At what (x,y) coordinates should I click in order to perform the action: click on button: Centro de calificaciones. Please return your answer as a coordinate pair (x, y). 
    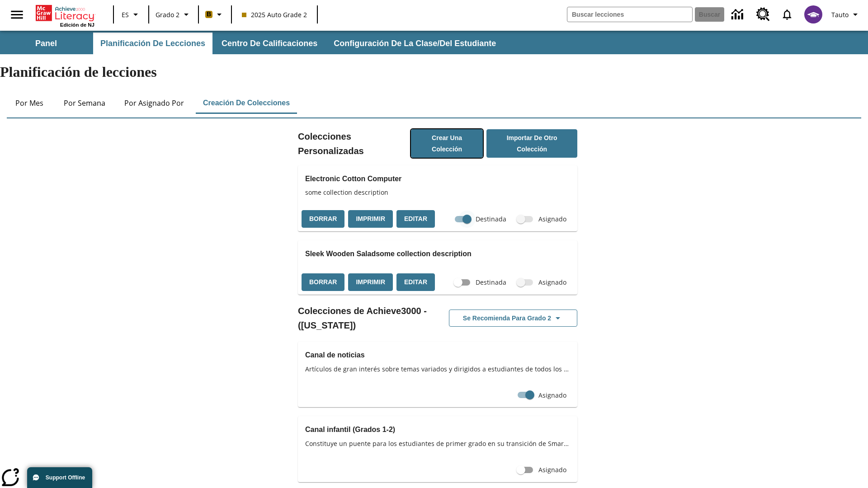
    Looking at the image, I should click on (269, 43).